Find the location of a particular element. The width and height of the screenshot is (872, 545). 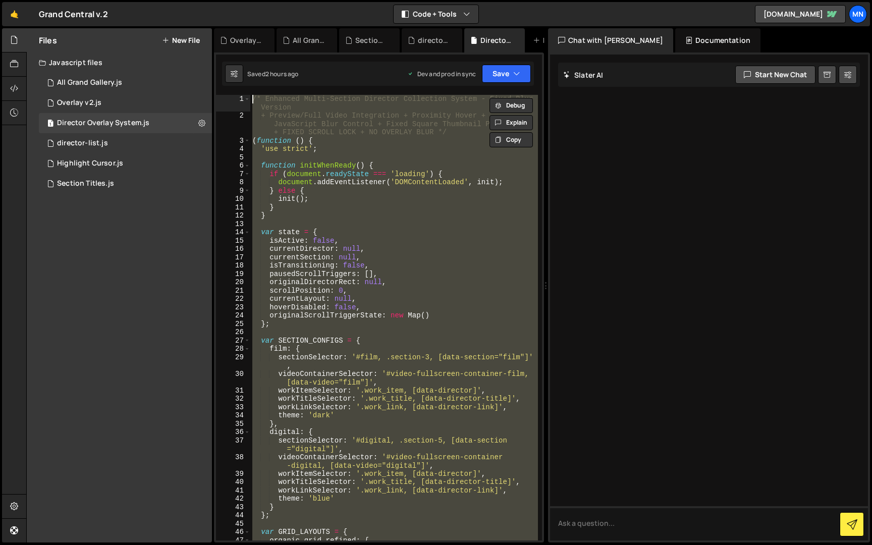

h2: Files is located at coordinates (48, 40).